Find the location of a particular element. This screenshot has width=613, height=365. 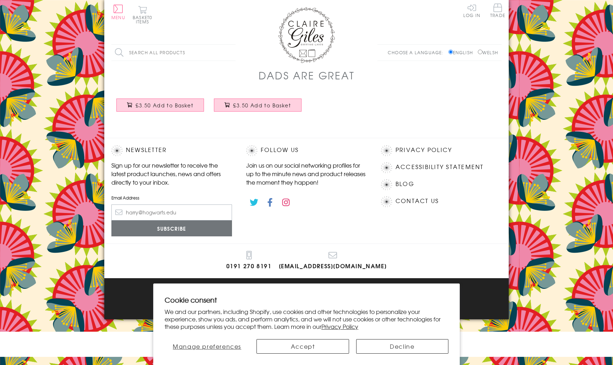

input: English is located at coordinates (450, 52).